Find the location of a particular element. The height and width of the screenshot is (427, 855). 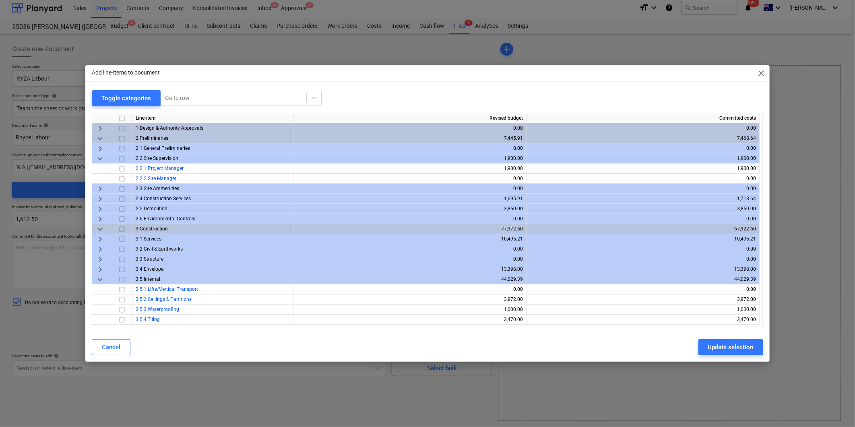

div: 1,695.91 is located at coordinates (410, 198).